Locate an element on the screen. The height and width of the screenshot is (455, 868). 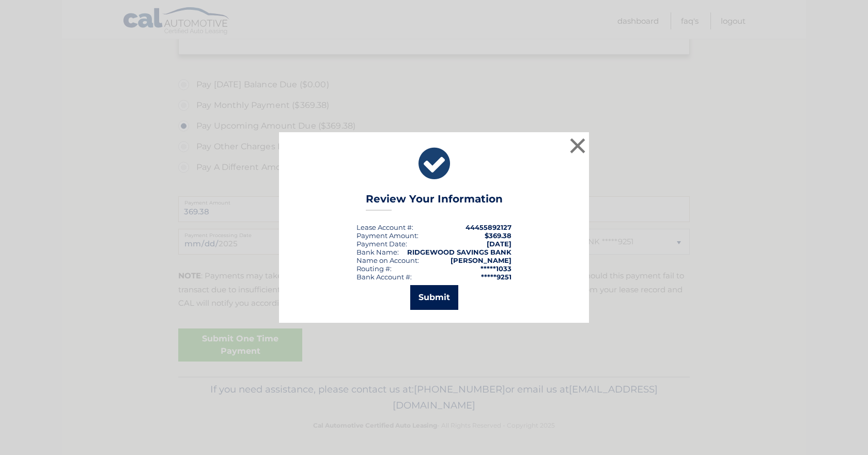
div: Bank Account #: is located at coordinates (384, 277).